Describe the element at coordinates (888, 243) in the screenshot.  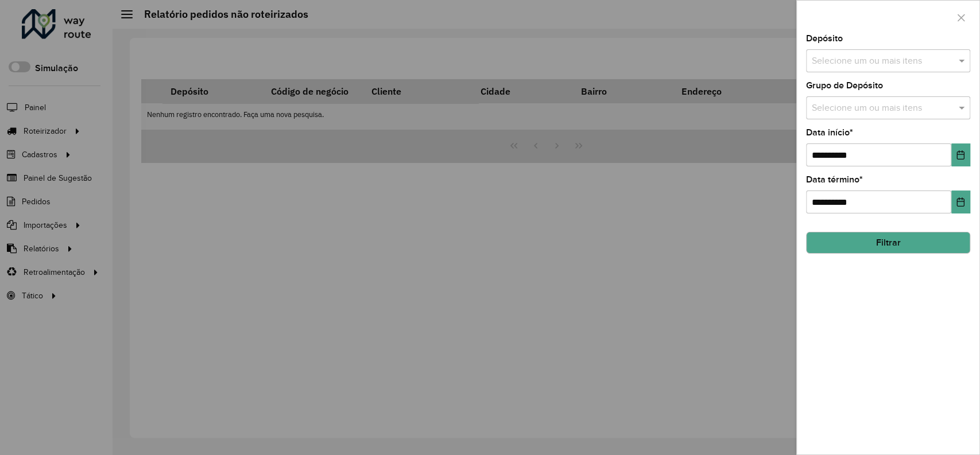
I see `button: Filtrar` at that location.